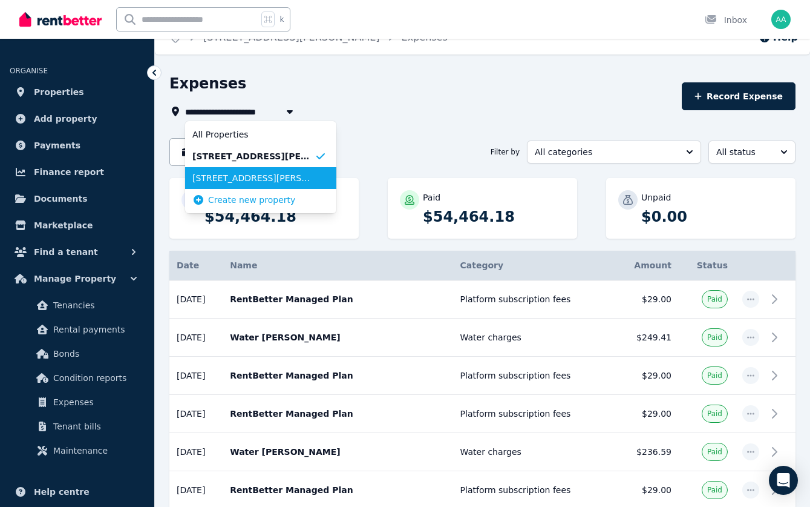 The image size is (810, 507). What do you see at coordinates (208, 84) in the screenshot?
I see `h1: Expenses` at bounding box center [208, 84].